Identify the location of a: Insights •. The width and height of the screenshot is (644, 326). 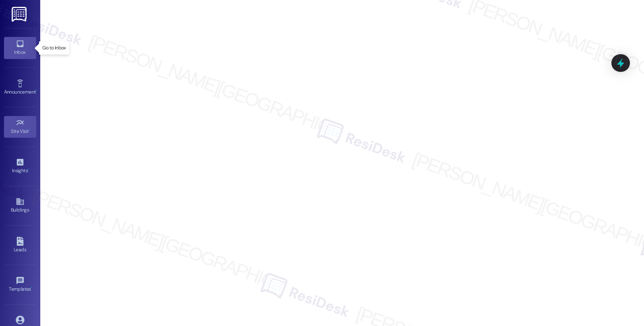
(20, 166).